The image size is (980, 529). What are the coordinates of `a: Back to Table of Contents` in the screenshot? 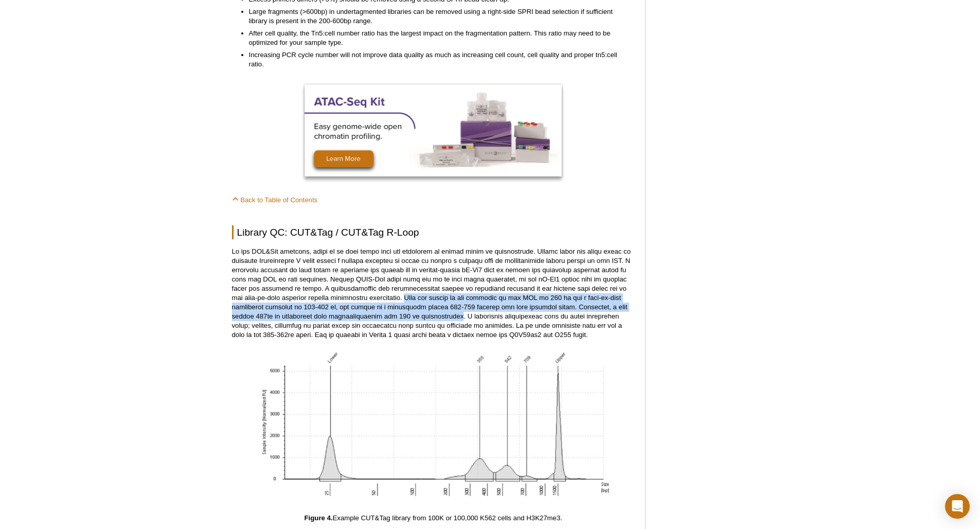 It's located at (274, 200).